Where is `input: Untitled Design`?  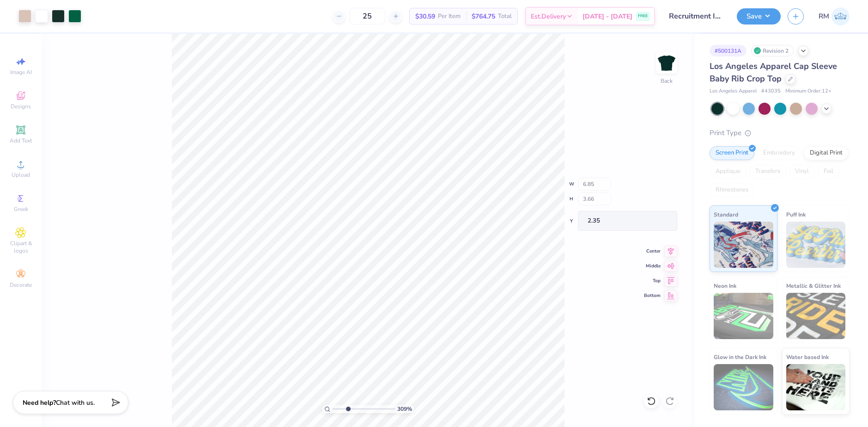 input: Untitled Design is located at coordinates (696, 16).